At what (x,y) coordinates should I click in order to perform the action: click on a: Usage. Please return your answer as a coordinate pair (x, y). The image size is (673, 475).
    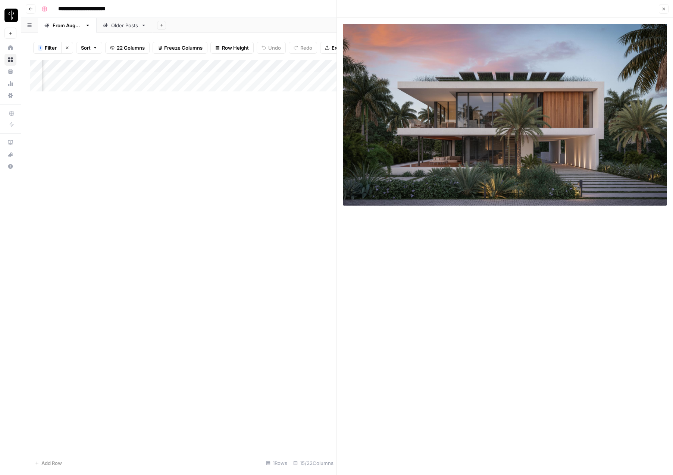
    Looking at the image, I should click on (10, 84).